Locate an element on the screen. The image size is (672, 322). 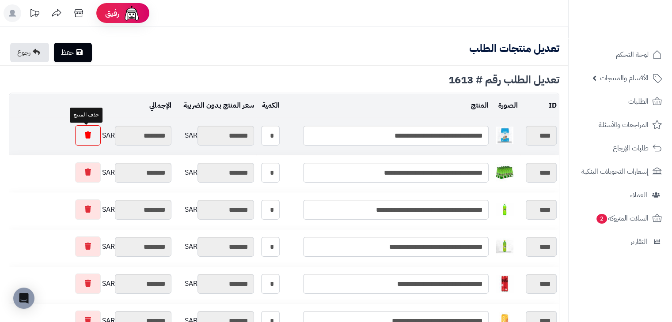
span: المراجعات والأسئلة is located at coordinates (623, 125).